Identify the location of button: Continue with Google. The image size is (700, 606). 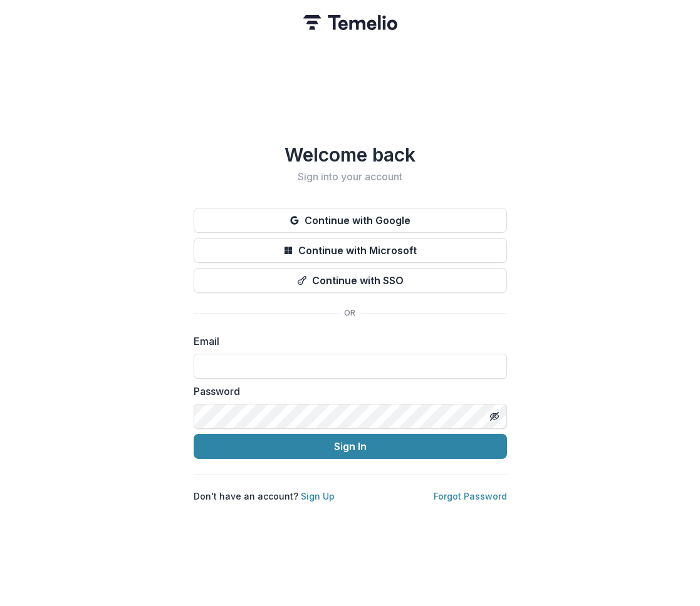
(350, 220).